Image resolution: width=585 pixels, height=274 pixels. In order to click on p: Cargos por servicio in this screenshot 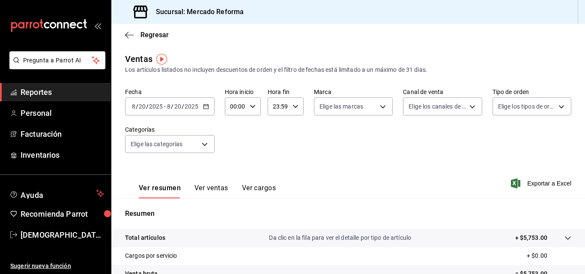, I will do `click(151, 256)`.